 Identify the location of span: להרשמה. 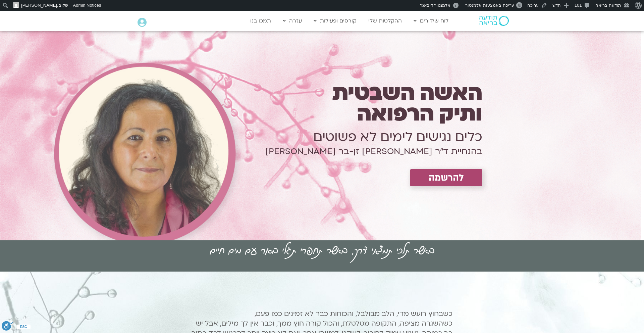
(446, 177).